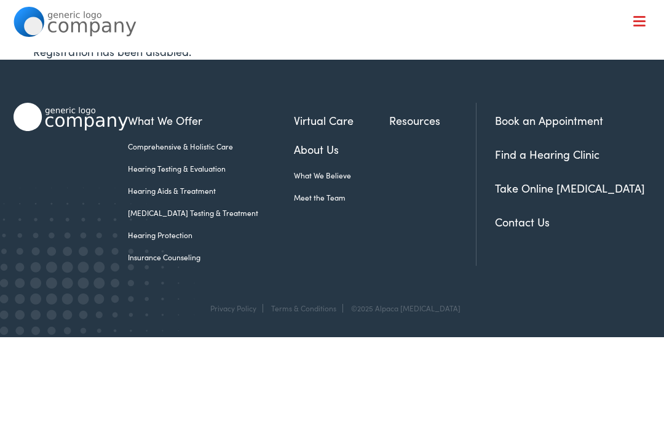  What do you see at coordinates (211, 257) in the screenshot?
I see `a: Insurance Counseling` at bounding box center [211, 257].